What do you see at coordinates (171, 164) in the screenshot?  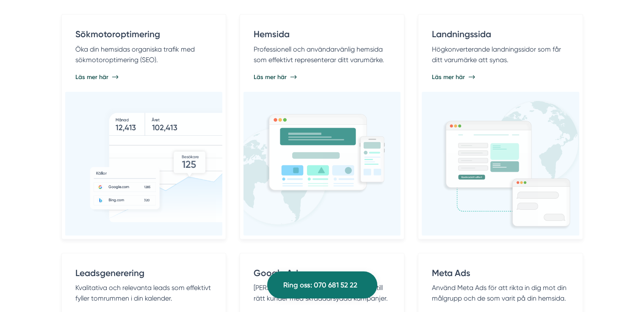 I see `img: Sökmotoroptimering för bygg- och tjänsteföretag.` at bounding box center [171, 164].